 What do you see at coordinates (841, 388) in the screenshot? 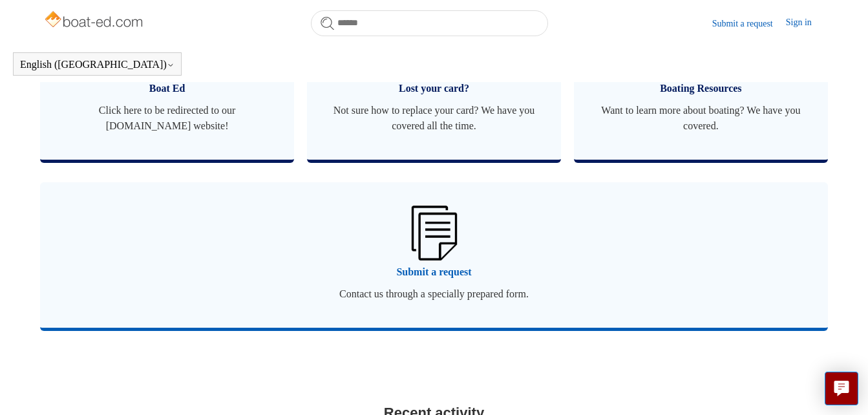
I see `button: Live chat` at bounding box center [841, 388].